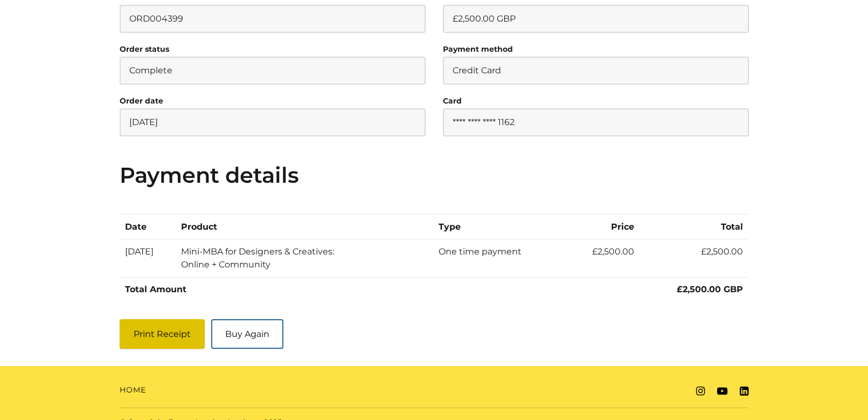  What do you see at coordinates (478, 50) in the screenshot?
I see `strong: Payment method` at bounding box center [478, 50].